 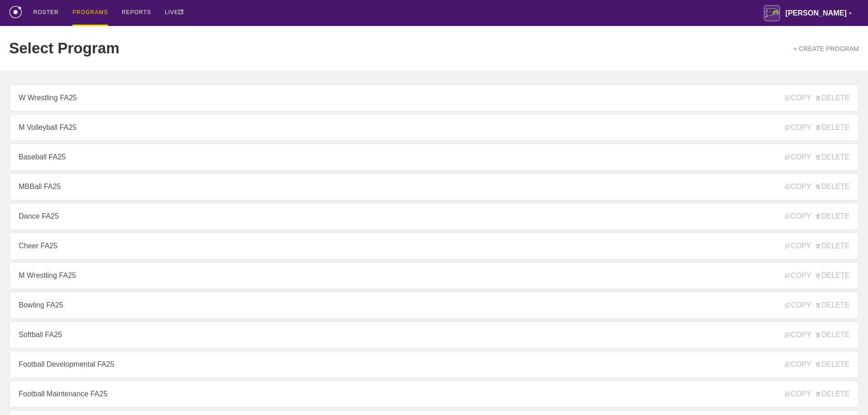 What do you see at coordinates (434, 276) in the screenshot?
I see `a: M Wrestling FA25` at bounding box center [434, 276].